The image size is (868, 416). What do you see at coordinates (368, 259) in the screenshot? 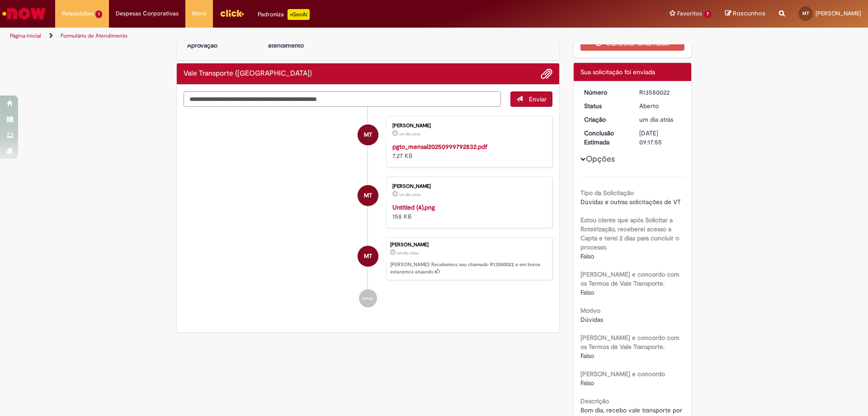
I see `li: Marcos Vinicius Do Nascimento Tavares` at bounding box center [368, 259].